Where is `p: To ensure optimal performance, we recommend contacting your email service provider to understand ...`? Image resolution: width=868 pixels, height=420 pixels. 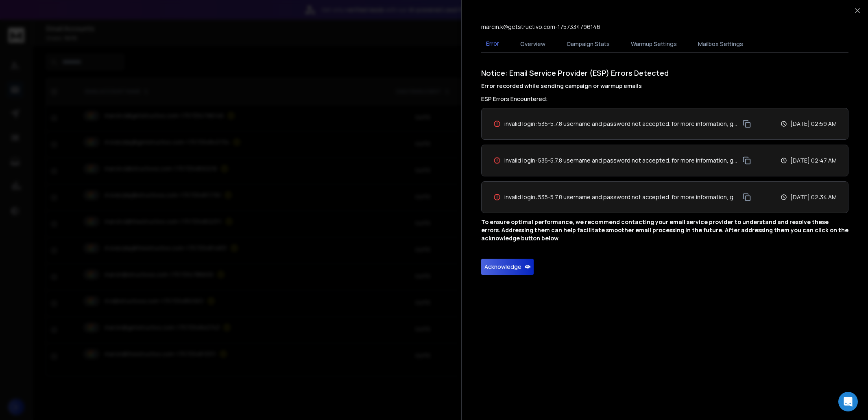
p: To ensure optimal performance, we recommend contacting your email service provider to understand ... is located at coordinates (664, 230).